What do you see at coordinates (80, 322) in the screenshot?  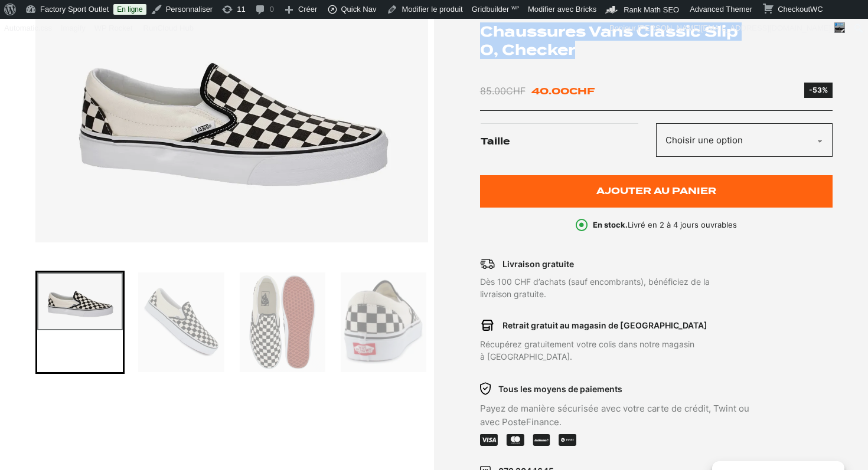 I see `div: Go to slide 1` at bounding box center [80, 322].